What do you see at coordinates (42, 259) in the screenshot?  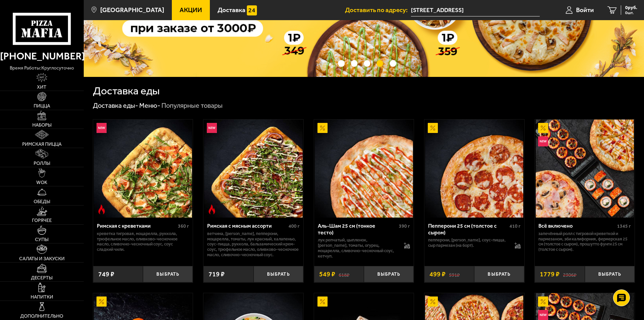 I see `span: Салаты и закуски` at bounding box center [42, 259].